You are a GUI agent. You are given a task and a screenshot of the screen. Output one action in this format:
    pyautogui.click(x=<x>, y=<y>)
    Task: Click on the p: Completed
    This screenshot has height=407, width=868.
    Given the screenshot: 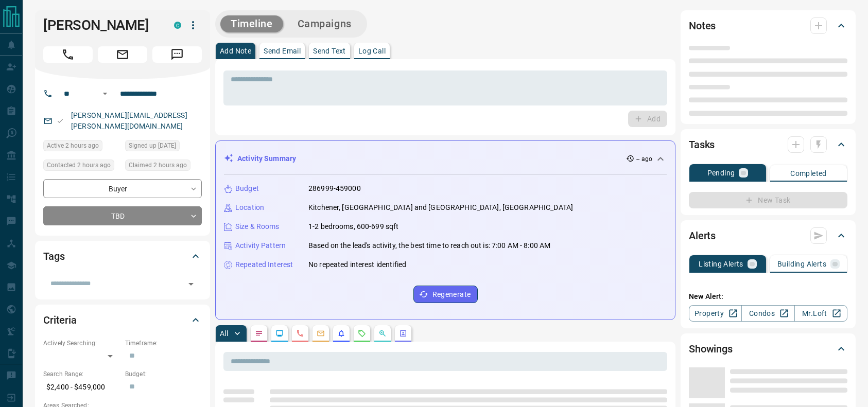 What is the action you would take?
    pyautogui.click(x=808, y=173)
    